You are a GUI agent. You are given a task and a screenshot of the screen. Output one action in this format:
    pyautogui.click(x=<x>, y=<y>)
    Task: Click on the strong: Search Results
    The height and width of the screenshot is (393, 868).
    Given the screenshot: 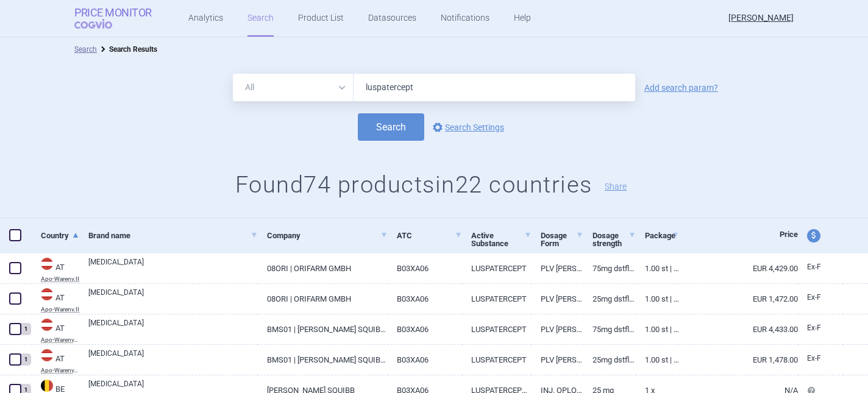 What is the action you would take?
    pyautogui.click(x=133, y=49)
    